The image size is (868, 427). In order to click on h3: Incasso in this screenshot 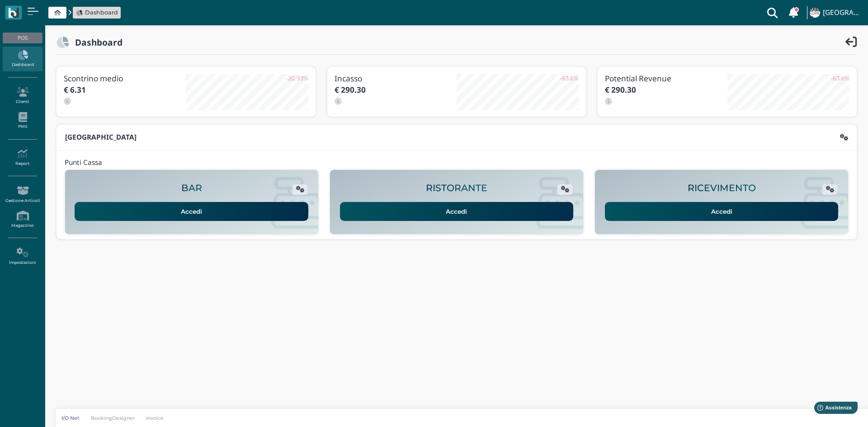, I will do `click(396, 78)`.